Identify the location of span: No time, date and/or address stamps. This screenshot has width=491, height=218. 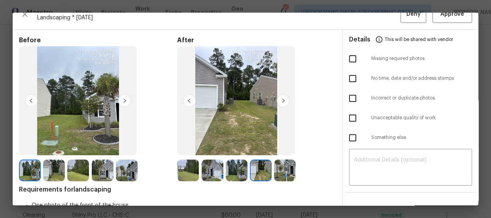
(422, 78).